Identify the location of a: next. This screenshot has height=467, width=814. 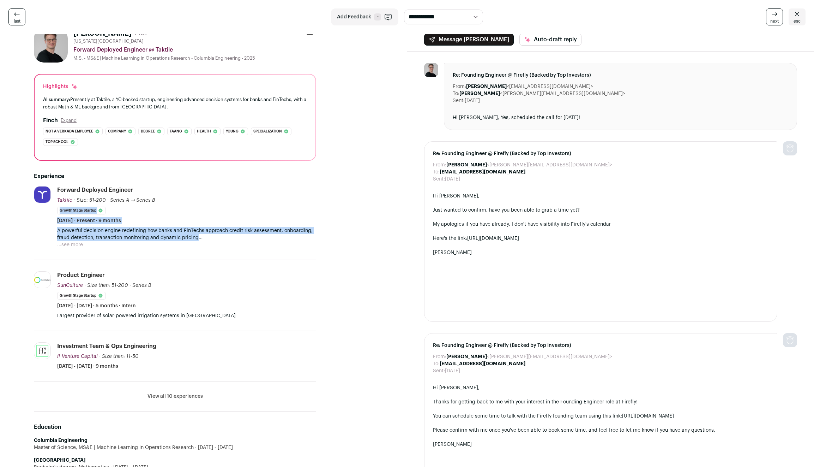
(775, 17).